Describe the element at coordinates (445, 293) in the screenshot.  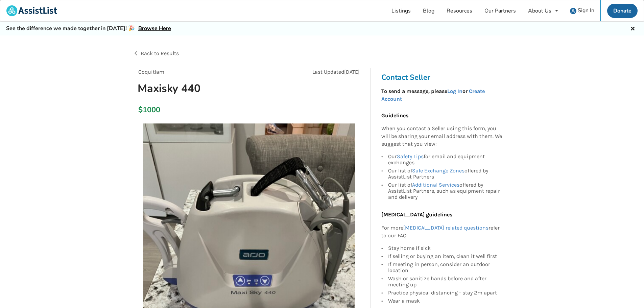
I see `div: Practice physical distancing - stay 2m apart` at that location.